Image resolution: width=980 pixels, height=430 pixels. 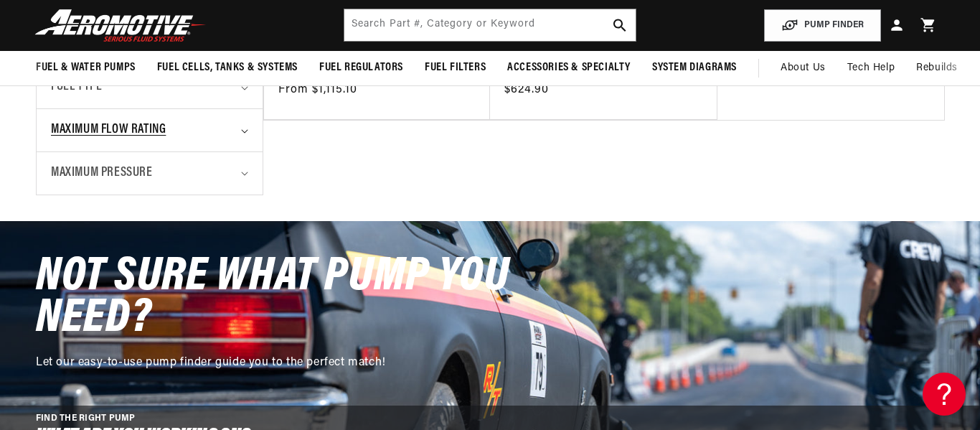 What do you see at coordinates (694, 67) in the screenshot?
I see `span: System Diagrams` at bounding box center [694, 67].